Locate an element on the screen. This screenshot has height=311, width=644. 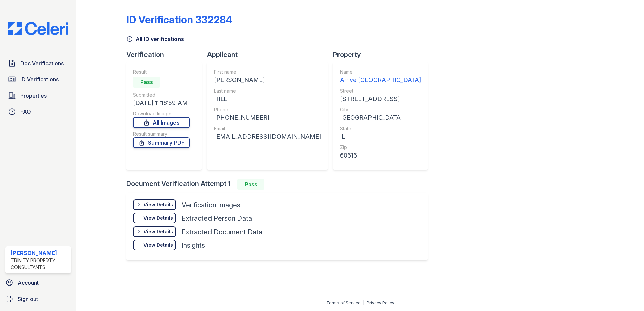
div: Verification is located at coordinates (167, 54).